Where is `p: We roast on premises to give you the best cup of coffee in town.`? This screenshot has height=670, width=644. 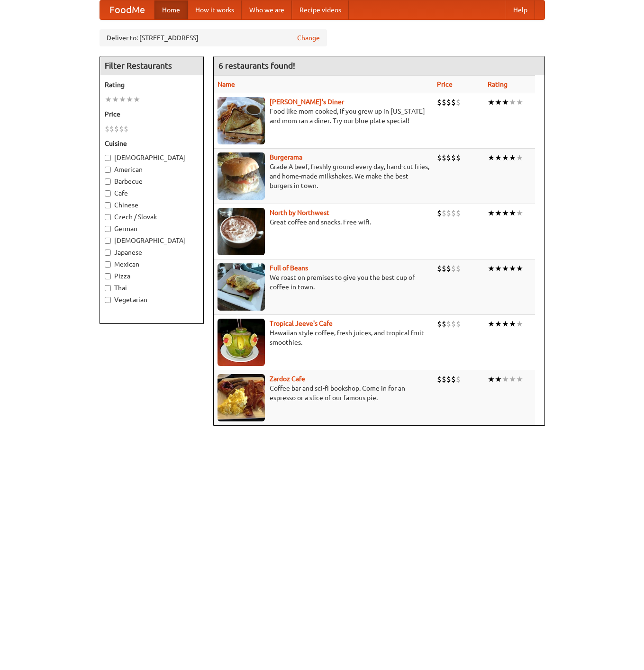 p: We roast on premises to give you the best cup of coffee in town. is located at coordinates (323, 282).